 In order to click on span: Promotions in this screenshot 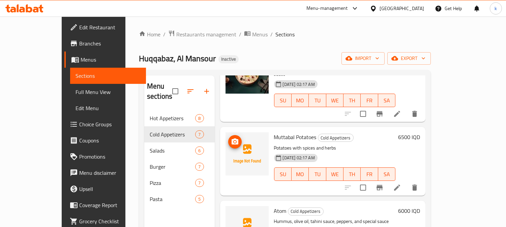, I will do `click(110, 157)`.